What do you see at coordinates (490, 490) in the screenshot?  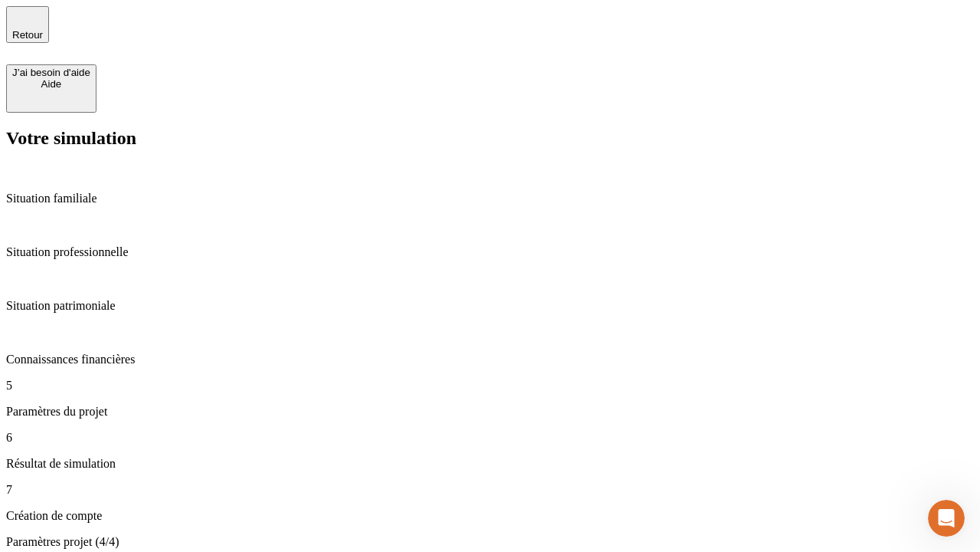 I see `p: 7` at bounding box center [490, 490].